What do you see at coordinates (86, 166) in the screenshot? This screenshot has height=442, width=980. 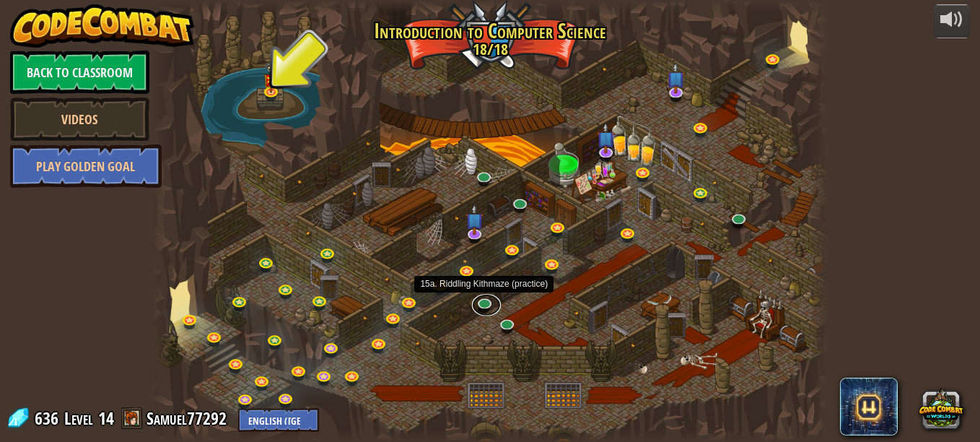 I see `a: Play Golden Goal` at bounding box center [86, 166].